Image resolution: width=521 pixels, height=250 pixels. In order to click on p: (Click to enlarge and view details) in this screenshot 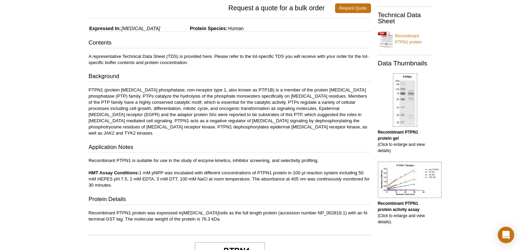, I will do `click(405, 142)`.